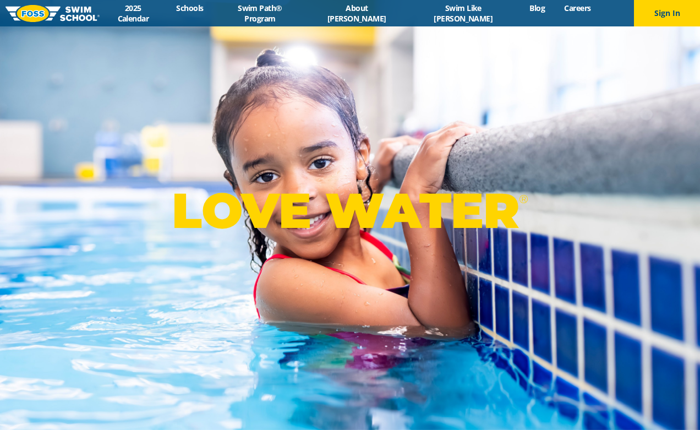  What do you see at coordinates (577, 8) in the screenshot?
I see `a: Careers` at bounding box center [577, 8].